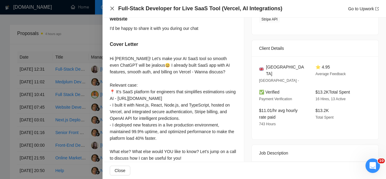  I want to click on h5: Cover Letter, so click(124, 44).